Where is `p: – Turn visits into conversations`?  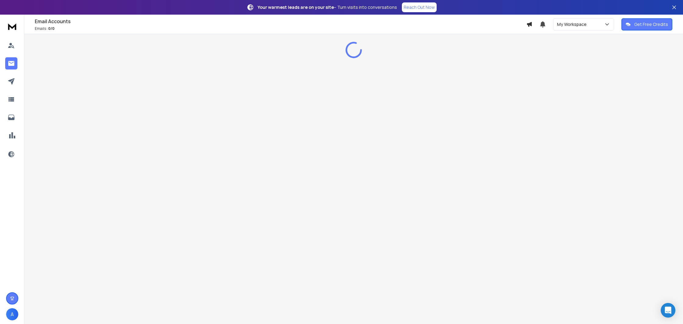 p: – Turn visits into conversations is located at coordinates (327, 7).